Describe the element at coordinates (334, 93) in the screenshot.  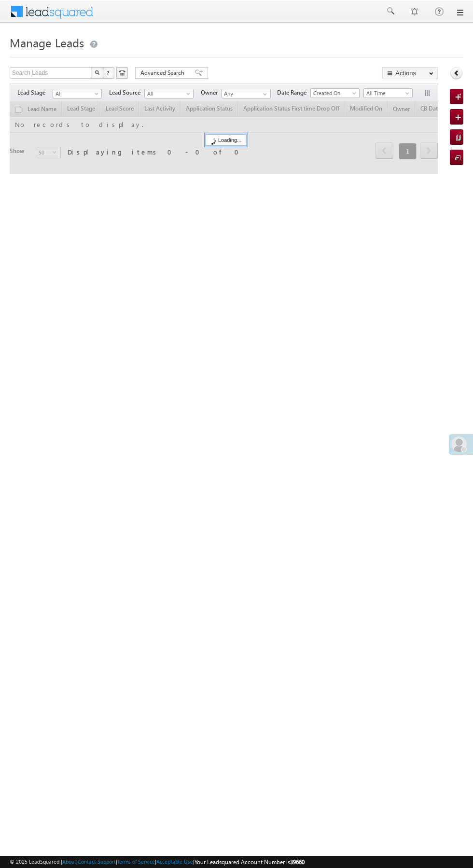
I see `span: Created On` at that location.